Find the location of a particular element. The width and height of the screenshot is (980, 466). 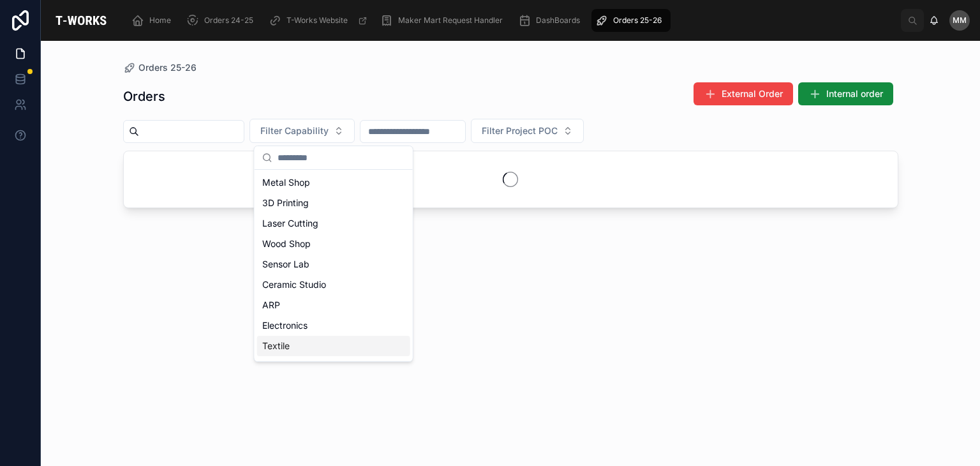

span: Internal order is located at coordinates (855, 94).